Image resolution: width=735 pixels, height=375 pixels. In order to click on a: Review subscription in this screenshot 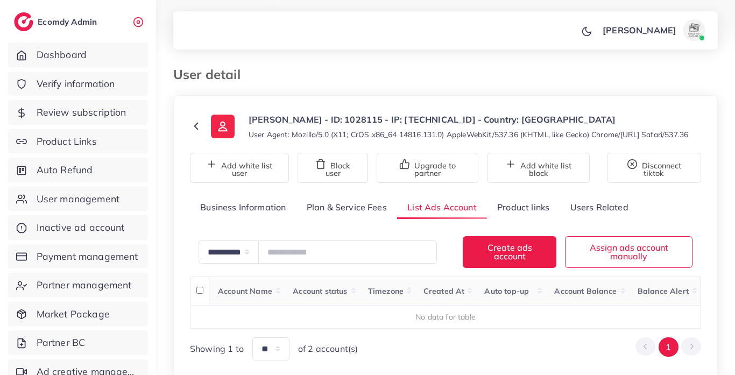, I will do `click(78, 112)`.